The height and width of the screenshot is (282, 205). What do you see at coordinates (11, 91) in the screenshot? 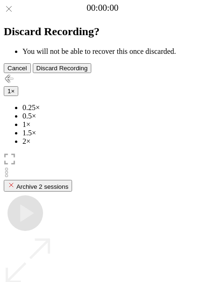
I see `button: 1×` at bounding box center [11, 91].